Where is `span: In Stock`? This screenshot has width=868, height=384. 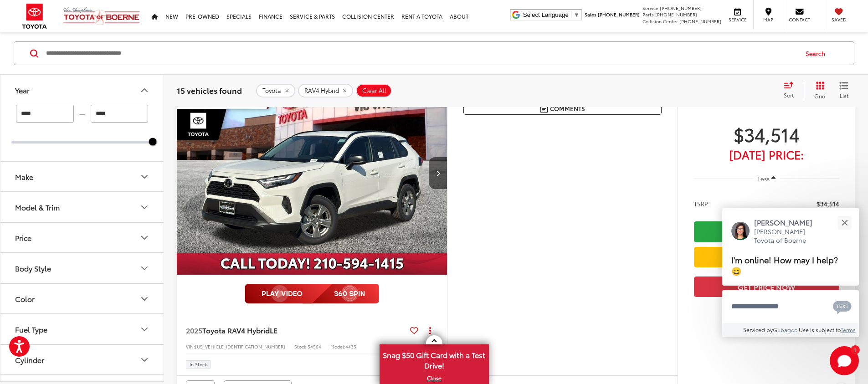 span: In Stock is located at coordinates (198, 365).